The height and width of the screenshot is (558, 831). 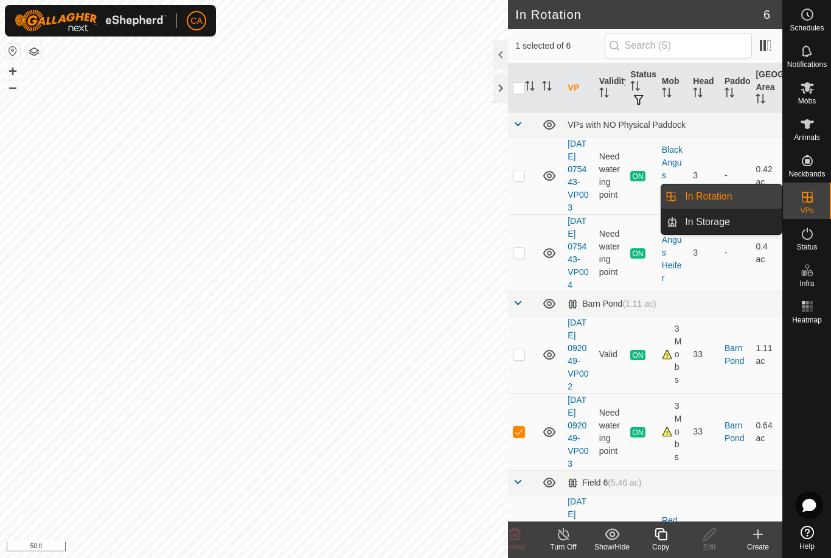 I want to click on div: Barn Pond, so click(x=611, y=304).